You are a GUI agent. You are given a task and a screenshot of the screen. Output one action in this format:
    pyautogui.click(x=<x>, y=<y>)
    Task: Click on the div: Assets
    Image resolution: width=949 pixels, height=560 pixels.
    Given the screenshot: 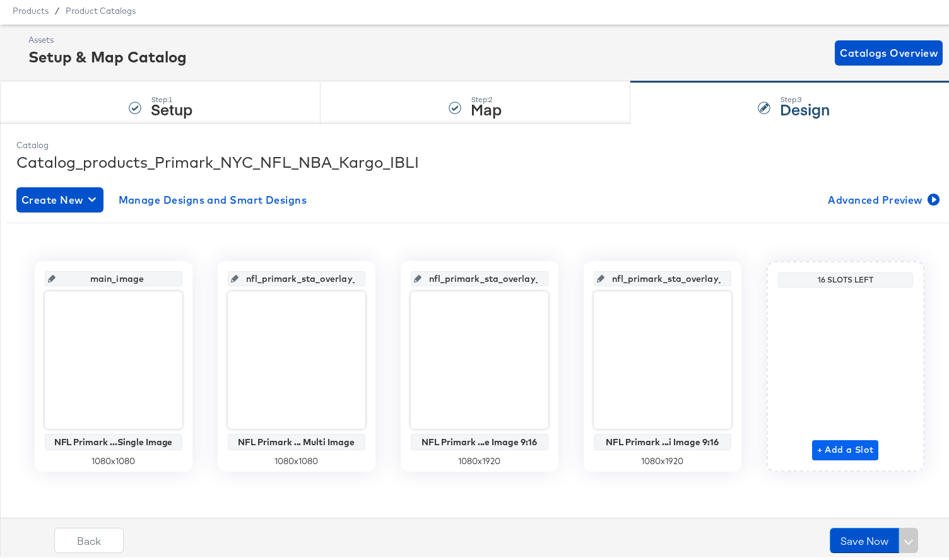 What is the action you would take?
    pyautogui.click(x=107, y=37)
    